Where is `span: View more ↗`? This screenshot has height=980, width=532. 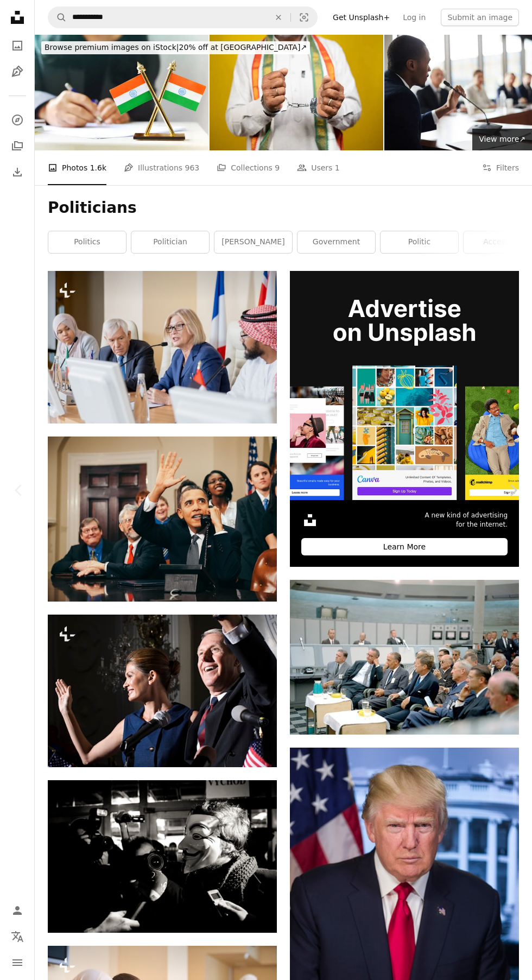
span: View more ↗ is located at coordinates (502, 139).